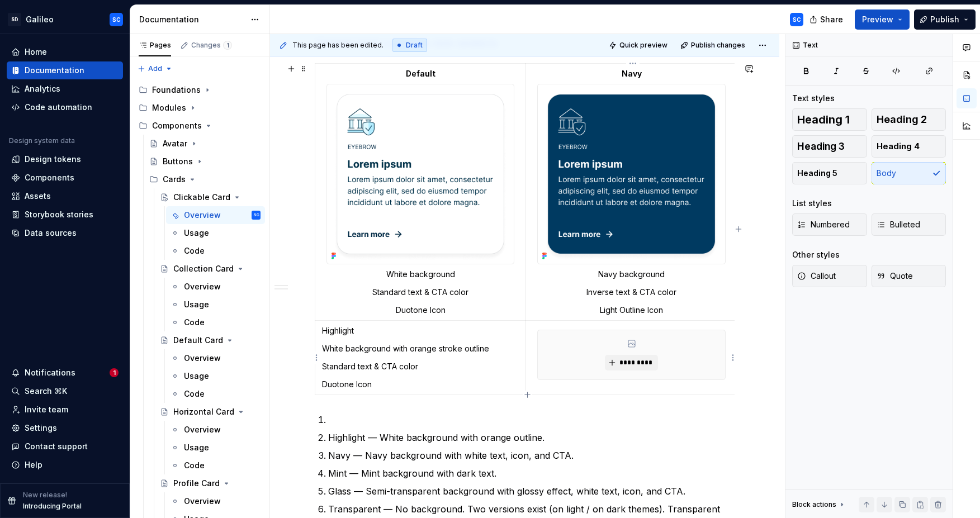 The height and width of the screenshot is (518, 980). Describe the element at coordinates (531, 473) in the screenshot. I see `p: Mint — Mint background with dark text.` at that location.